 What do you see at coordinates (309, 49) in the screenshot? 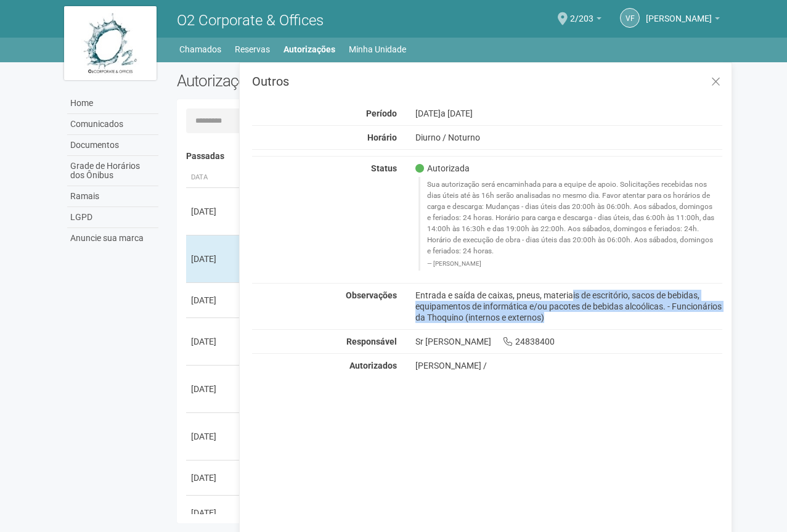
I see `a: Autorizações` at bounding box center [309, 49].